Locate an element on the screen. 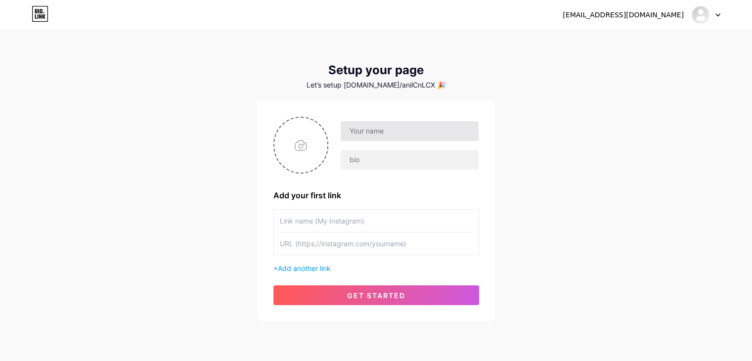 The height and width of the screenshot is (361, 752). input: Link name (My Instagram) is located at coordinates (376, 221).